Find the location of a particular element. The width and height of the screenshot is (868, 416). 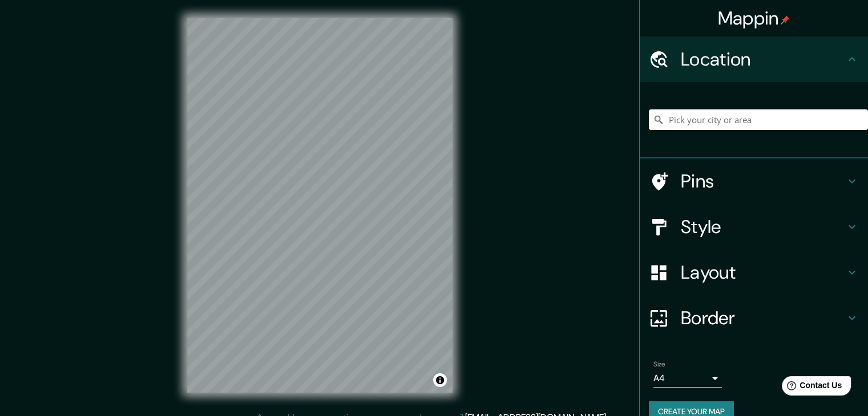

label: Size is located at coordinates (659, 364).